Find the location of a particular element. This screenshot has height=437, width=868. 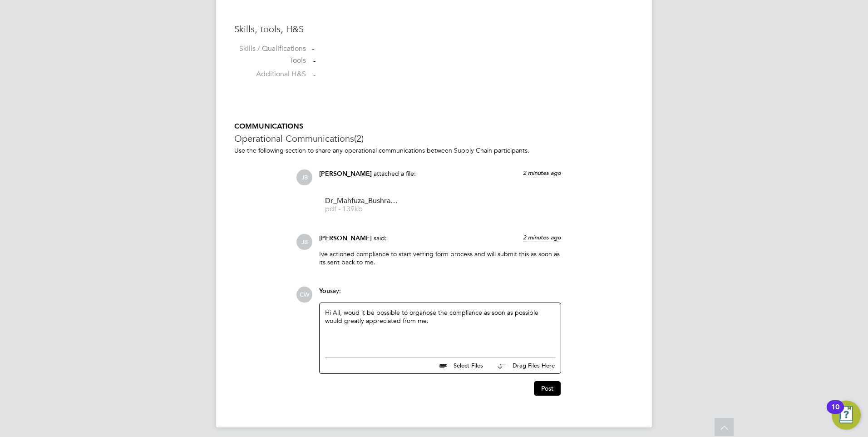

span: Dr_Mahfuza_Bushra_CV is located at coordinates (362, 201).